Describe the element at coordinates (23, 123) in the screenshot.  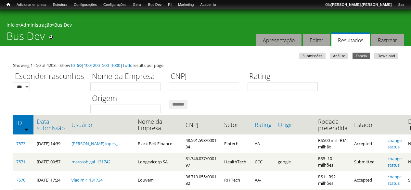
I see `a: ID` at that location.